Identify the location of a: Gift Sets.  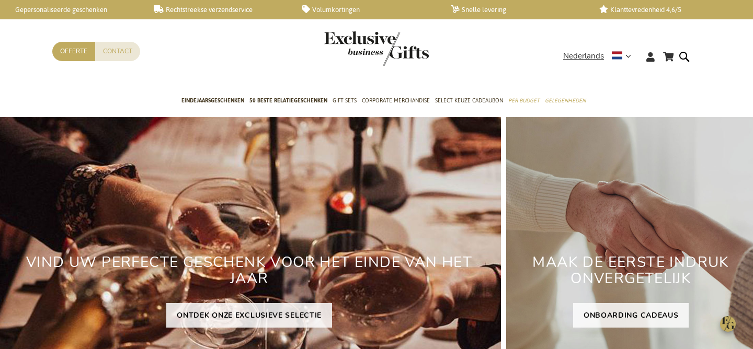
(345, 101).